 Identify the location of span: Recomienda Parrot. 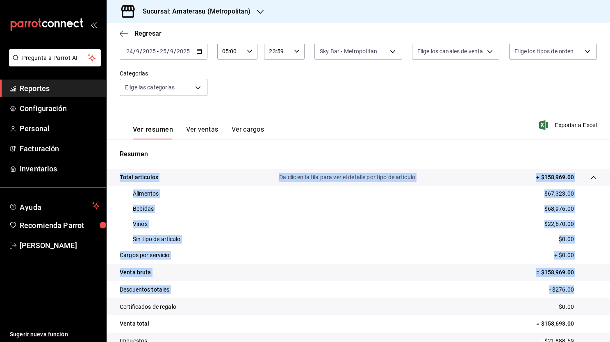
(59, 225).